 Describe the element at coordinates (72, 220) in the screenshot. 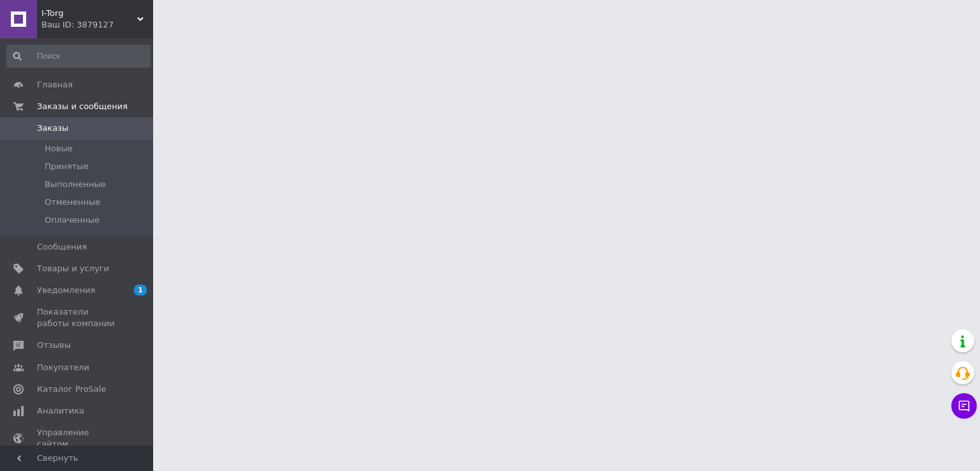

I see `span: Оплаченные` at that location.